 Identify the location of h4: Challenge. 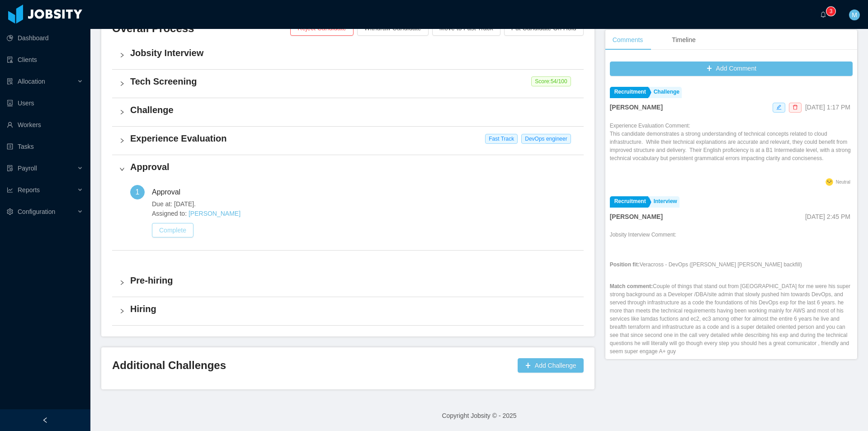
(353, 110).